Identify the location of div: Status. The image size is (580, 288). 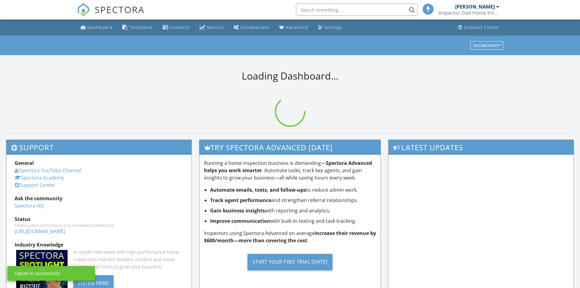
(99, 219).